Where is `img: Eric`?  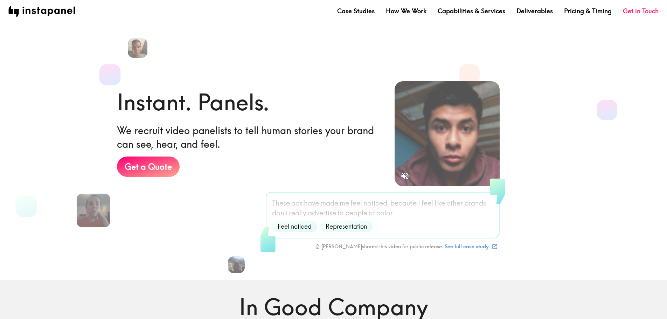 img: Eric is located at coordinates (138, 48).